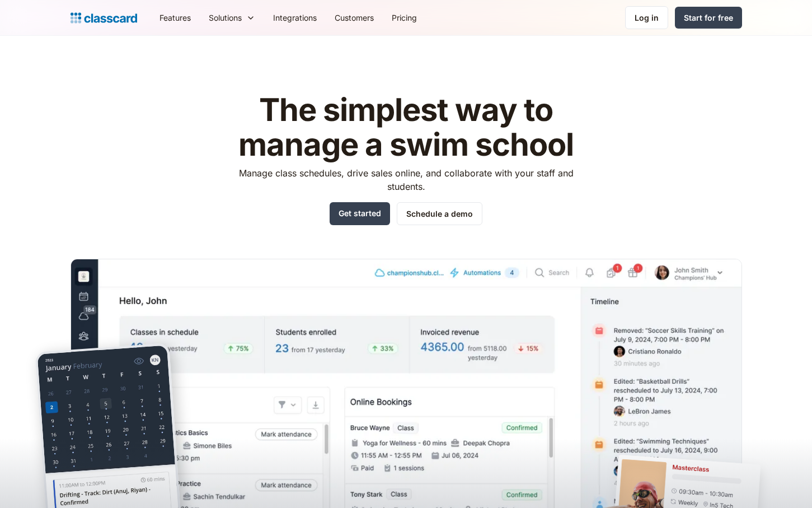 The image size is (812, 508). What do you see at coordinates (404, 17) in the screenshot?
I see `a: Pricing` at bounding box center [404, 17].